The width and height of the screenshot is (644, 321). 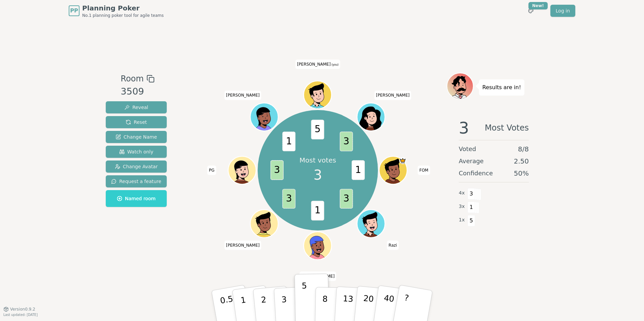 What do you see at coordinates (471, 161) in the screenshot?
I see `span: Average` at bounding box center [471, 161].